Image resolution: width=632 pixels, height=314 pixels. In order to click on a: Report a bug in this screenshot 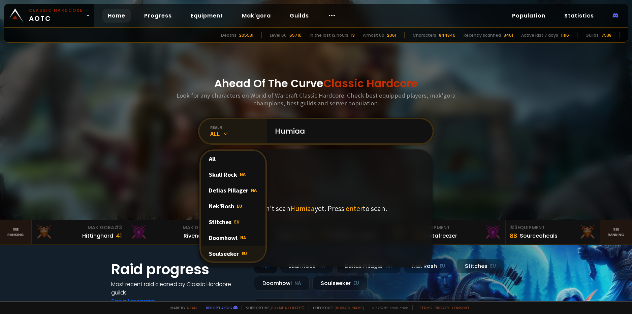, I will do `click(219, 308)`.